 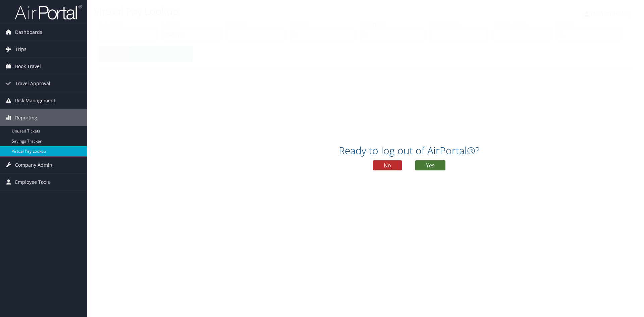 What do you see at coordinates (28, 66) in the screenshot?
I see `span: Book Travel` at bounding box center [28, 66].